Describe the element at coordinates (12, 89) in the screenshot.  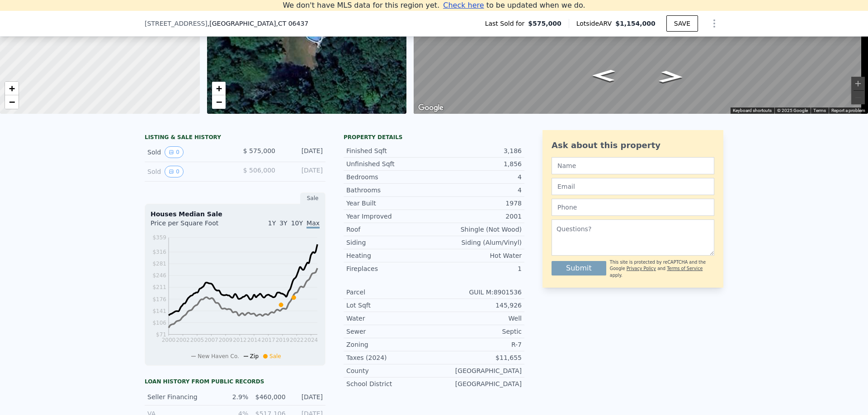
I see `a: Zoom in` at that location.